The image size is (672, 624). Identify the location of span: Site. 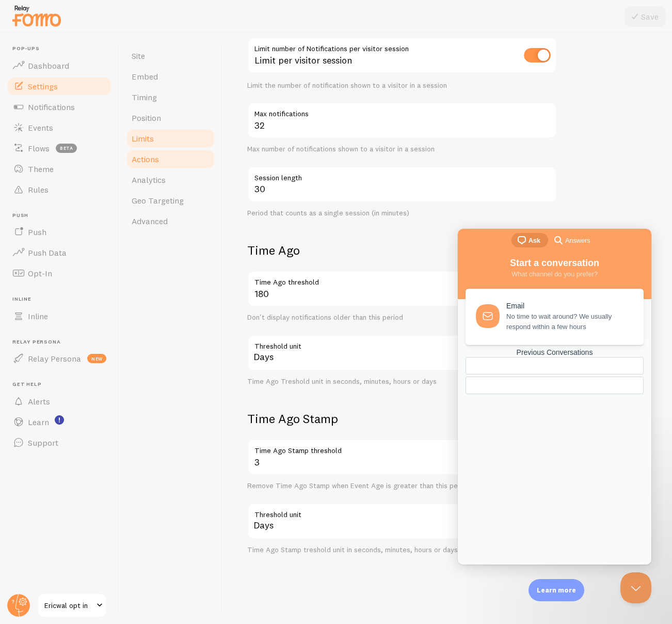
(138, 56).